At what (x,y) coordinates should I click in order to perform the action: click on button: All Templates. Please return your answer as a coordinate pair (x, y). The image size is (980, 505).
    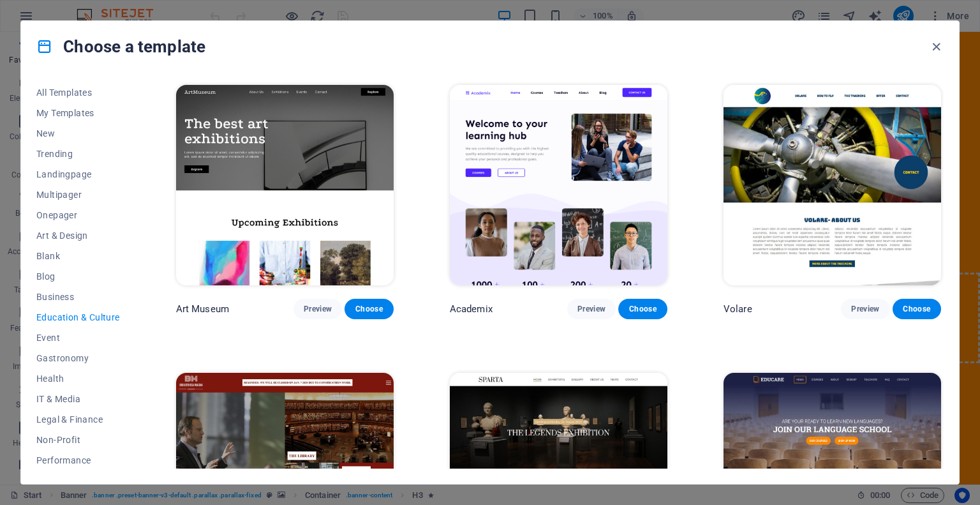
    Looking at the image, I should click on (78, 92).